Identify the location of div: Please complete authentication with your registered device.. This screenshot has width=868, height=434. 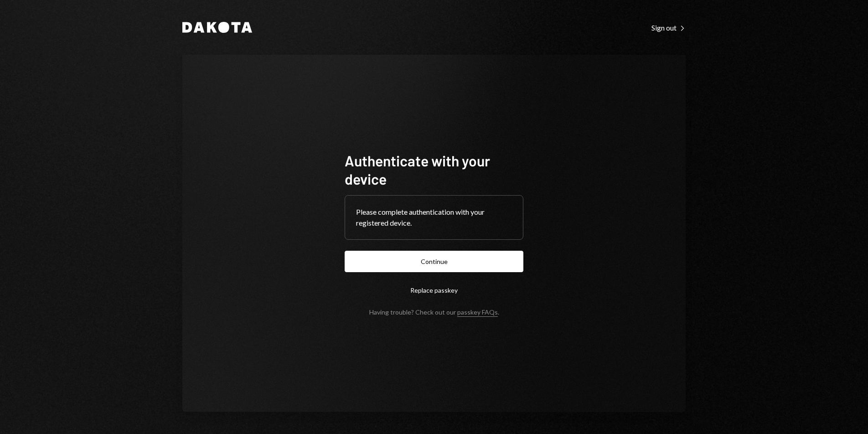
(434, 218).